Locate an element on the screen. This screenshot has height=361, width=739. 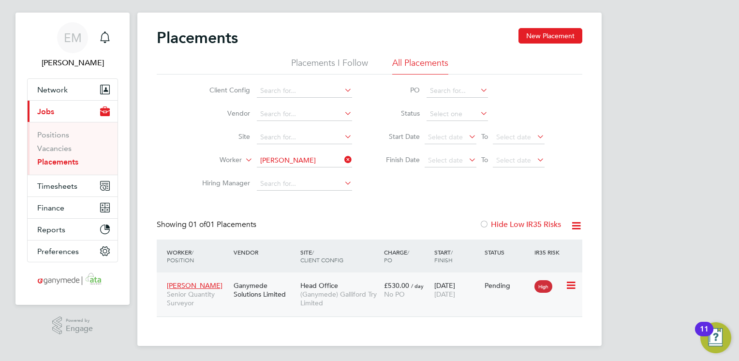
span: Head Office is located at coordinates (319, 285).